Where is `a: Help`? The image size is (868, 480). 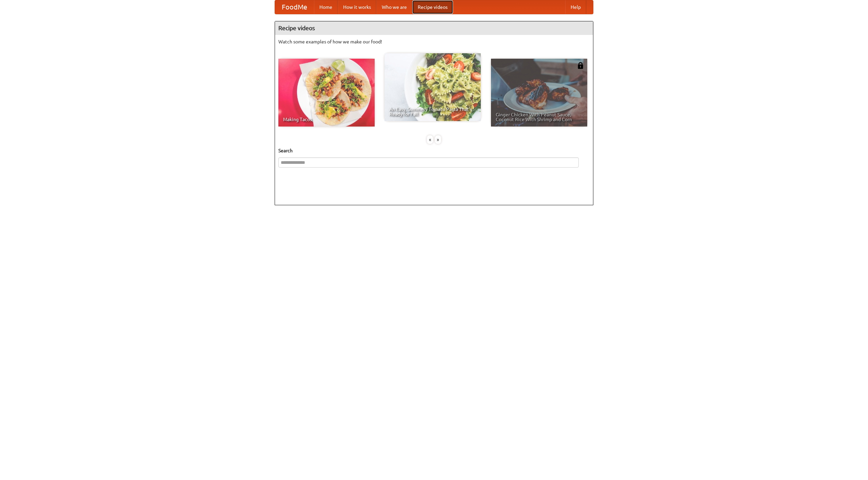 a: Help is located at coordinates (576, 7).